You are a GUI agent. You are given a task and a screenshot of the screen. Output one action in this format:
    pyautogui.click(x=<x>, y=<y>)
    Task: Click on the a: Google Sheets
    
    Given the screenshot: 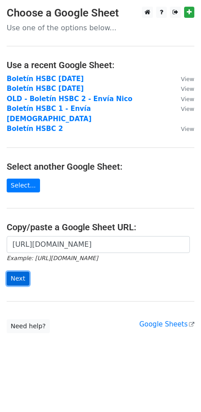 What is the action you would take?
    pyautogui.click(x=167, y=324)
    